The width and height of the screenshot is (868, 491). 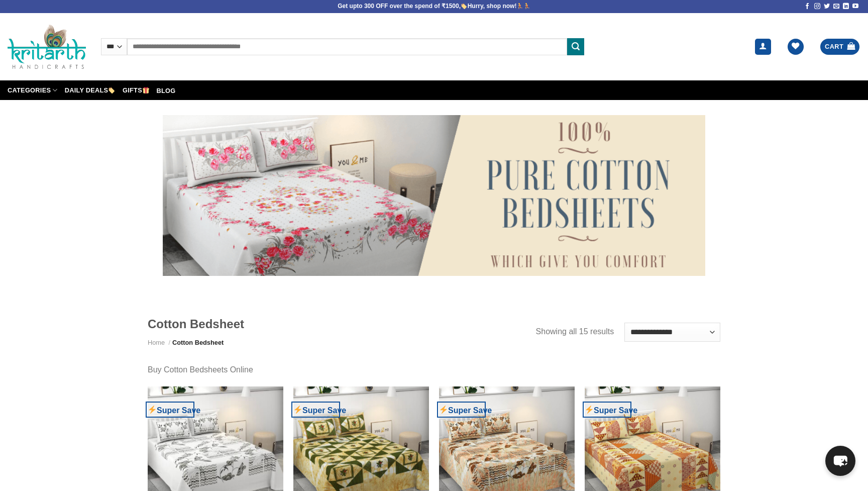 What do you see at coordinates (427, 6) in the screenshot?
I see `b: Get upto 300 OFF over the spend of ₹1500, Hurry, shop now!` at bounding box center [427, 6].